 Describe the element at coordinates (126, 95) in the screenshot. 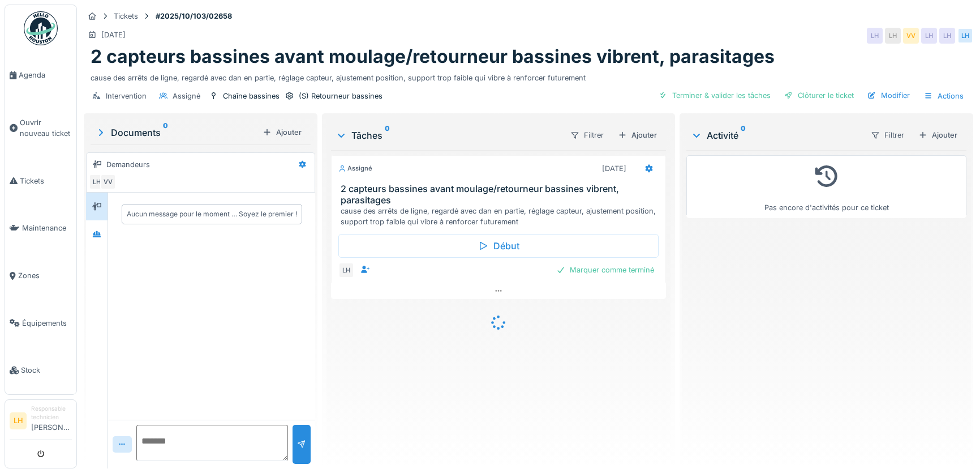

I see `div: Intervention` at that location.